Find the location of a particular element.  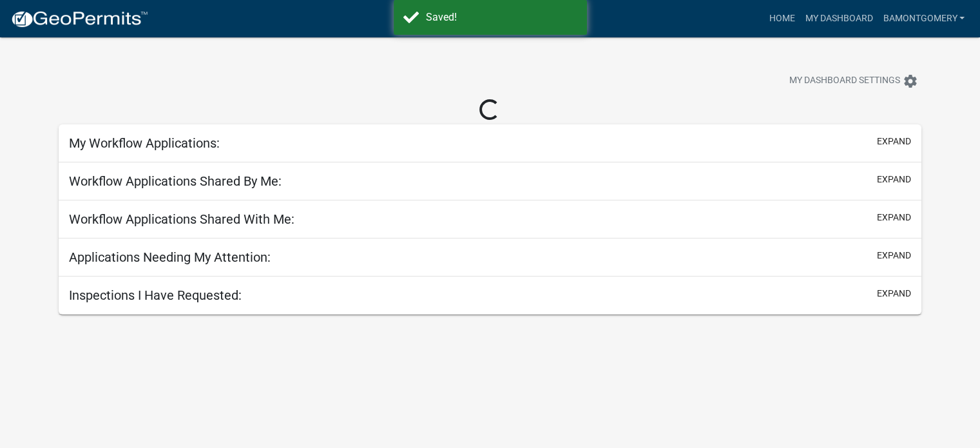

a: Home is located at coordinates (781, 19).